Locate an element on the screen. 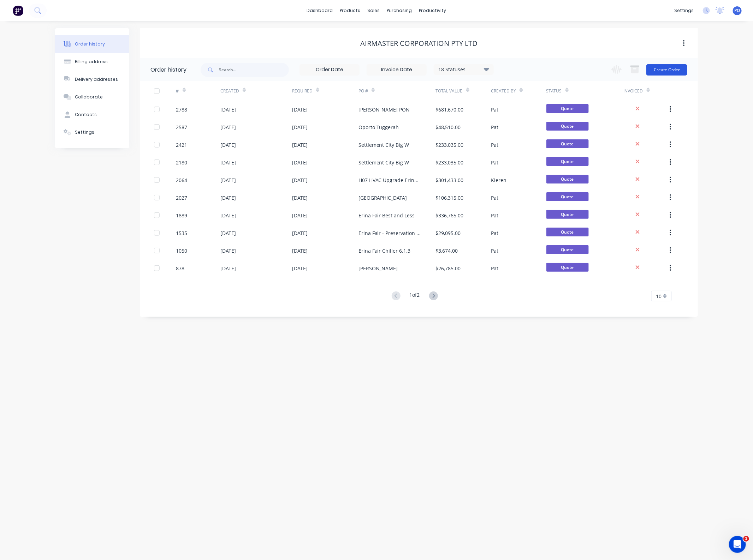  div: $26,785.00 is located at coordinates (449, 268).